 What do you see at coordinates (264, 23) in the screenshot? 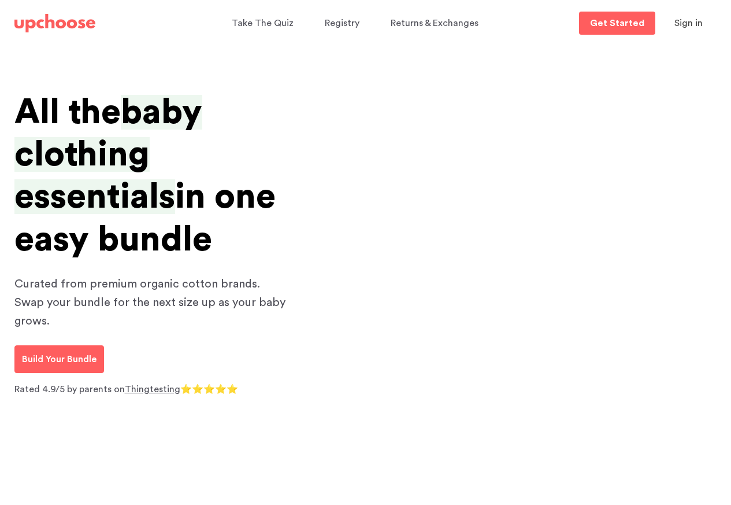
I see `a: Take The Quiz` at bounding box center [264, 23].